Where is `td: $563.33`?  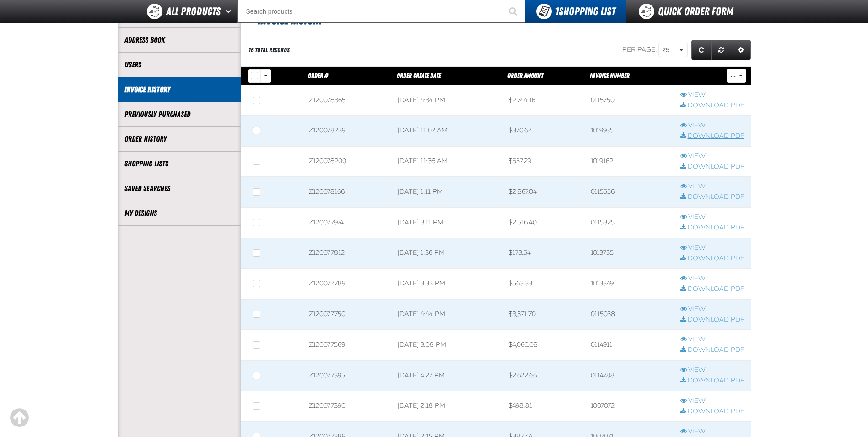 td: $563.33 is located at coordinates (543, 283).